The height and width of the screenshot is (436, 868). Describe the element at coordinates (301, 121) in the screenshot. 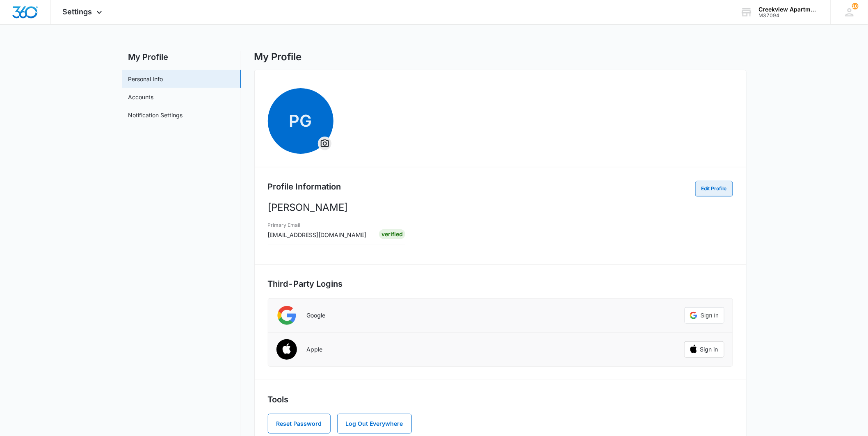

I see `span: PGOverflow Menu` at that location.